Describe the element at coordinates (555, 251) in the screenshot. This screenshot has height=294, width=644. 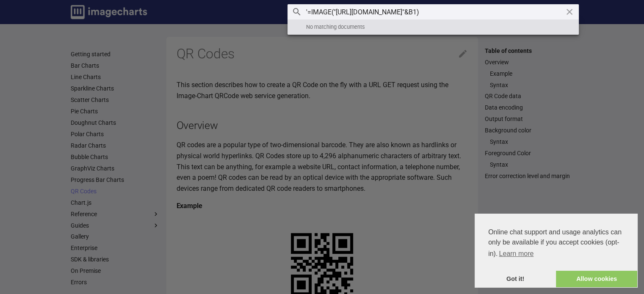
I see `div: cookieconsent` at that location.